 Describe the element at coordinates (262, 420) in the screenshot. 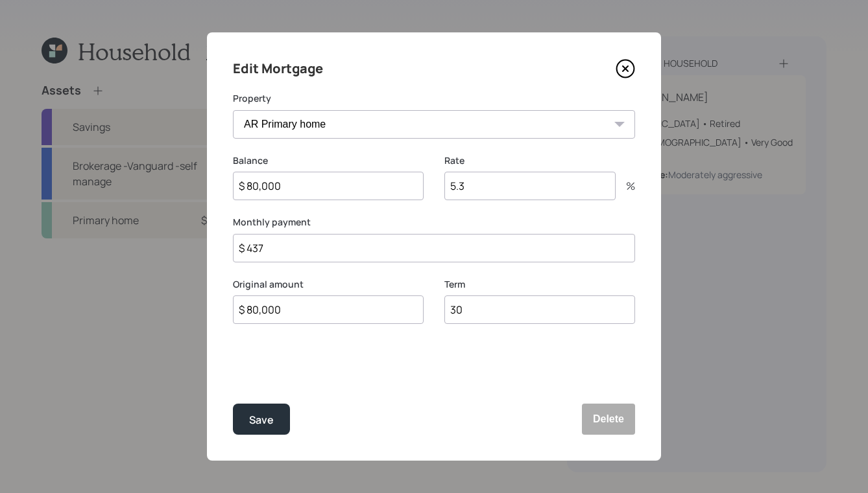

I see `div: Save` at that location.